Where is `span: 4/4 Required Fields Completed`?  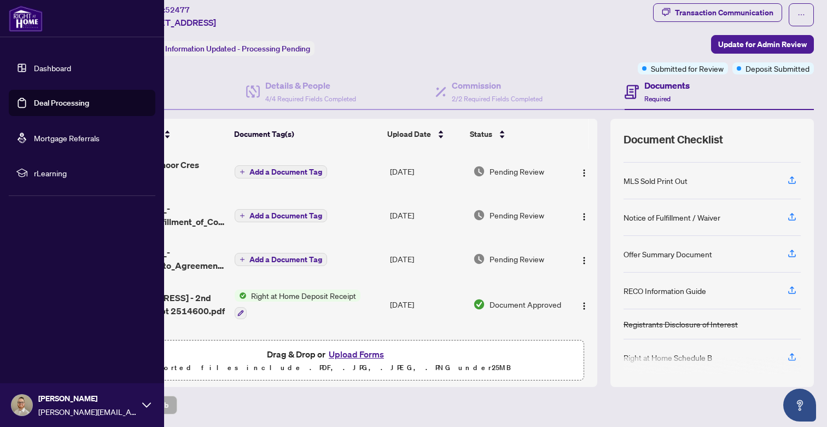 span: 4/4 Required Fields Completed is located at coordinates (311, 98).